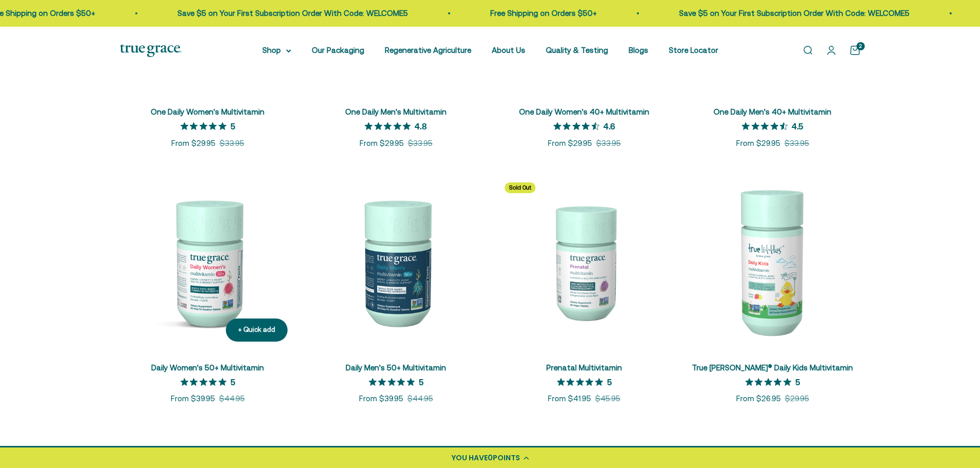 The width and height of the screenshot is (980, 468). I want to click on a: Prenatal Multivitamin, so click(584, 368).